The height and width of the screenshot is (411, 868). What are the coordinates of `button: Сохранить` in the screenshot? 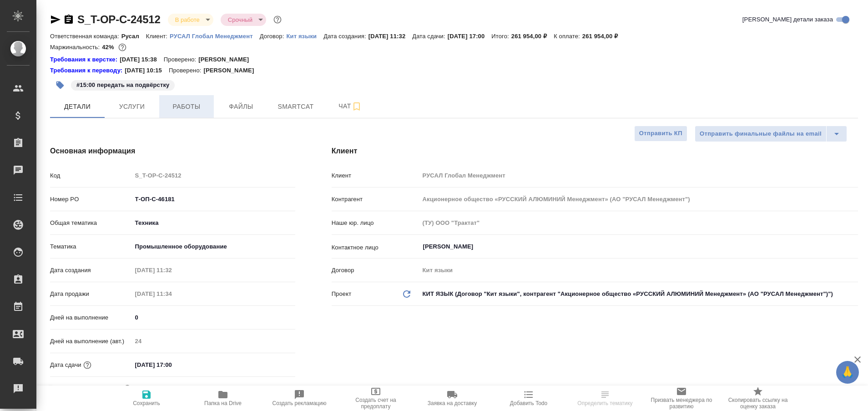 It's located at (146, 398).